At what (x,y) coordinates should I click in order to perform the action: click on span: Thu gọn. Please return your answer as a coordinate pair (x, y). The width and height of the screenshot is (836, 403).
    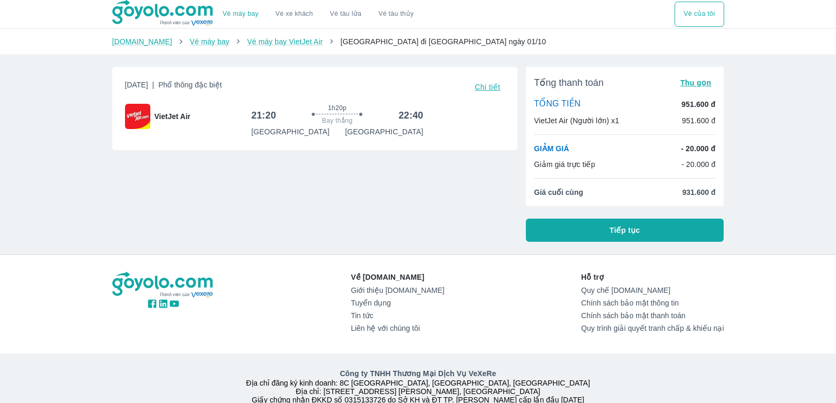
    Looking at the image, I should click on (696, 83).